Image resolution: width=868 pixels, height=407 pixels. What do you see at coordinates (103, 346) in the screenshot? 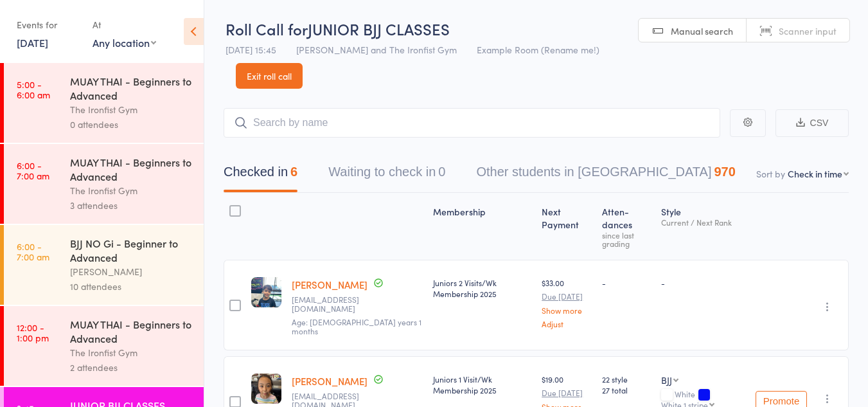
I see `a: 12:00 -1:00 pmMUAY THAI - Beginners to AdvancedThe Ironfist Gym2 attendees` at bounding box center [103, 346].